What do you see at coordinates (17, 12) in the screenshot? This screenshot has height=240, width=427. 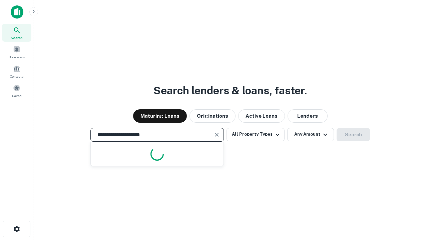 I see `img: capitalize-icon.png` at bounding box center [17, 12].